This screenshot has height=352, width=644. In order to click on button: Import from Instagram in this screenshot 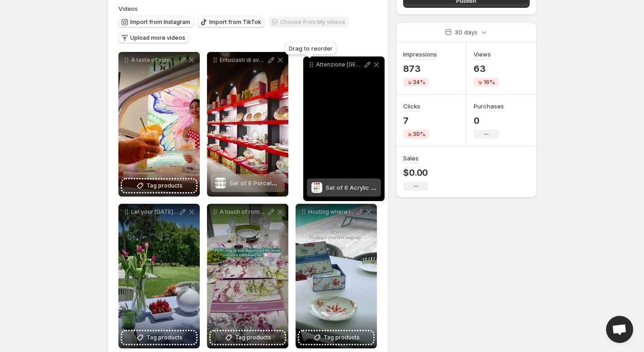, I will do `click(156, 22)`.